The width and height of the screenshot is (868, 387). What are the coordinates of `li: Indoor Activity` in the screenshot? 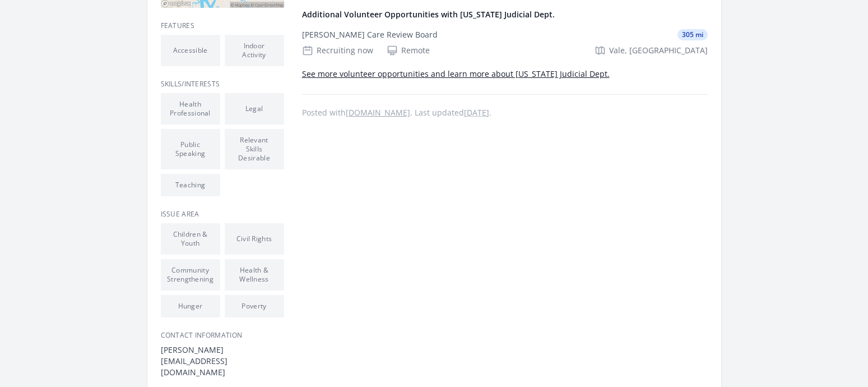 It's located at (255, 51).